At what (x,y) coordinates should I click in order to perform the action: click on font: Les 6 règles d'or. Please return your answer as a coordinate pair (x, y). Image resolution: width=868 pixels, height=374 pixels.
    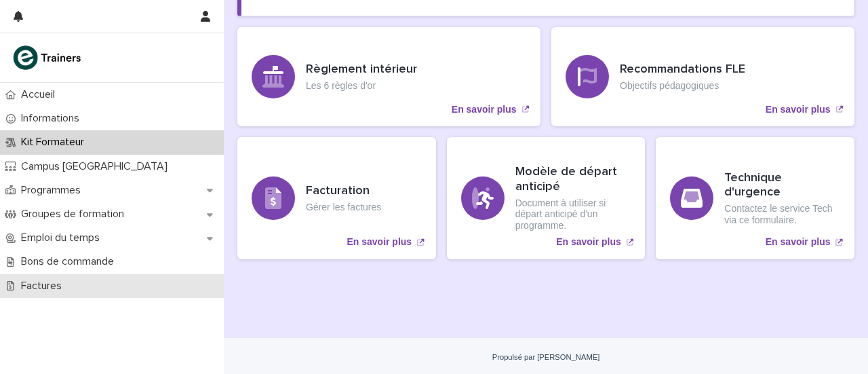
    Looking at the image, I should click on (340, 86).